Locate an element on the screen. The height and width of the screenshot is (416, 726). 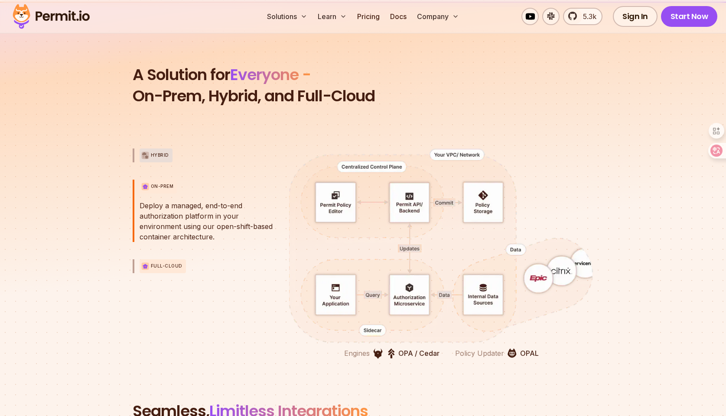
p: Engines is located at coordinates (356, 353).